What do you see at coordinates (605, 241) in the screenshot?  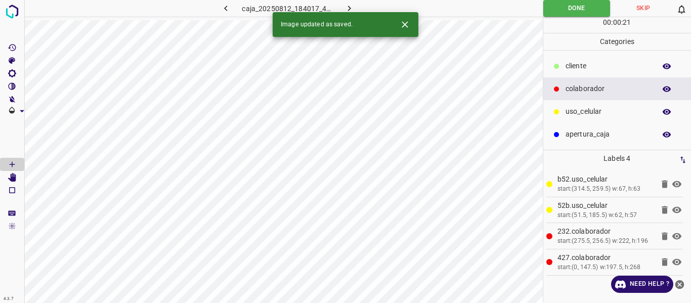 I see `div: start:(275.5, 256.5) w:222, h:196` at bounding box center [605, 241].